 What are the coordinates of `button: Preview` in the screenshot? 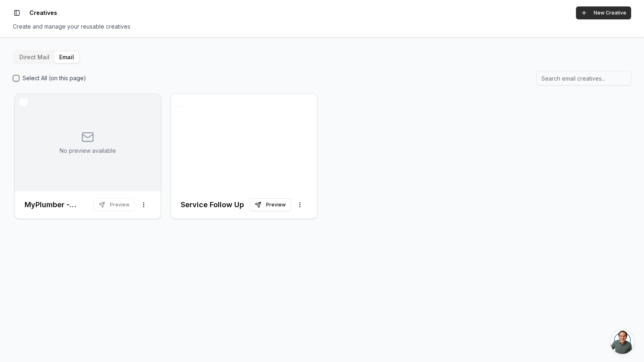 It's located at (270, 204).